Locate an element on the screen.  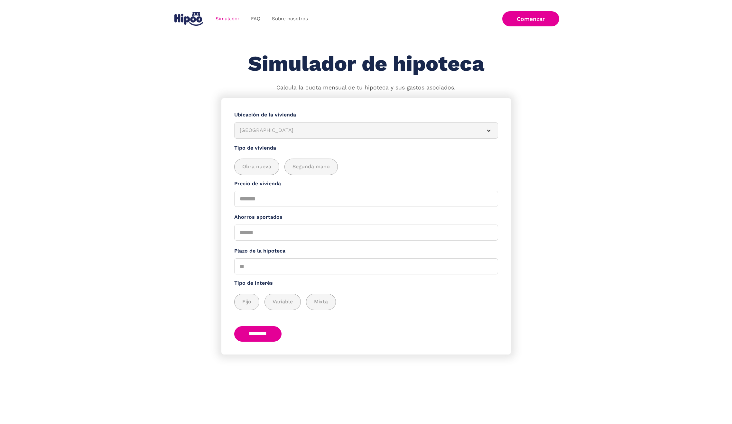
h1: Simulador de hipoteca is located at coordinates (366, 64).